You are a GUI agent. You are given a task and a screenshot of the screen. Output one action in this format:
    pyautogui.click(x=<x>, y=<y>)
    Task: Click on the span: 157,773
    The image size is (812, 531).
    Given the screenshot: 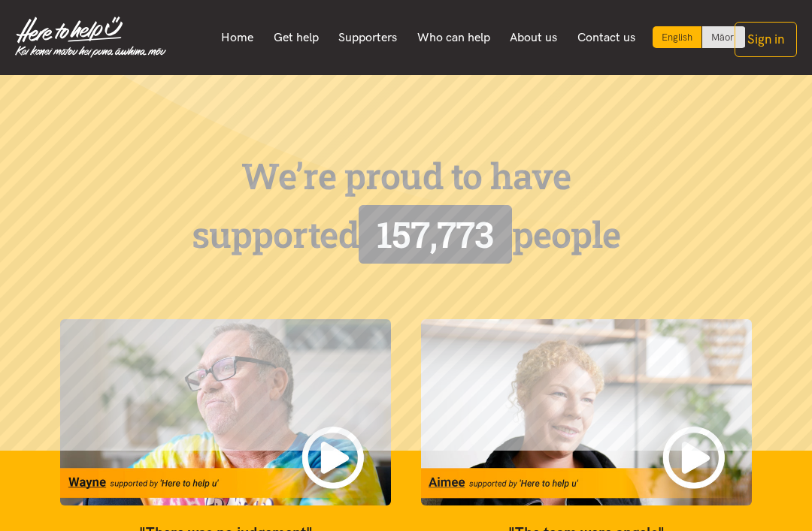 What is the action you would take?
    pyautogui.click(x=435, y=234)
    